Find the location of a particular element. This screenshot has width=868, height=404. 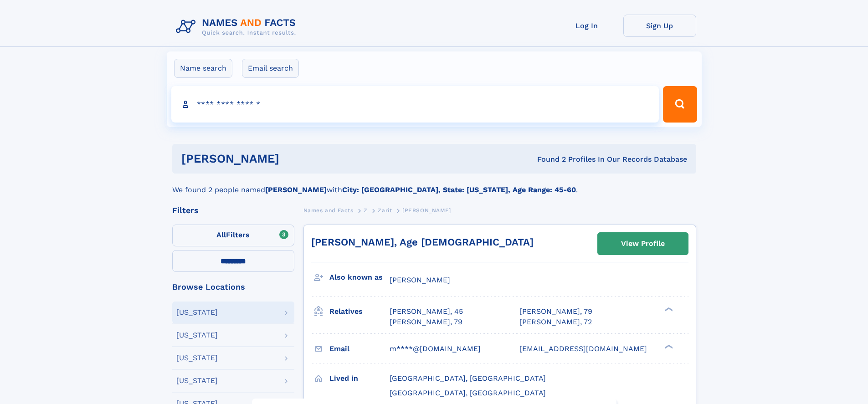

div: We found 2 people named with . is located at coordinates (434, 184).